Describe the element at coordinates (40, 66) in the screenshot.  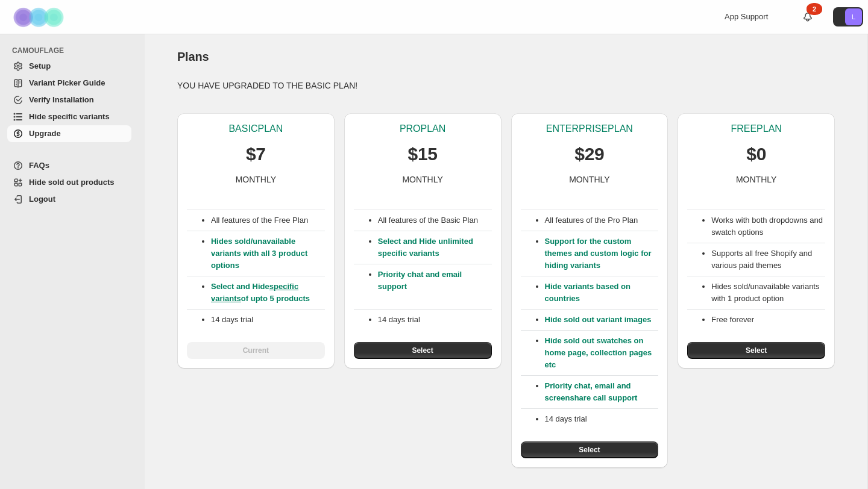
I see `span: Setup` at that location.